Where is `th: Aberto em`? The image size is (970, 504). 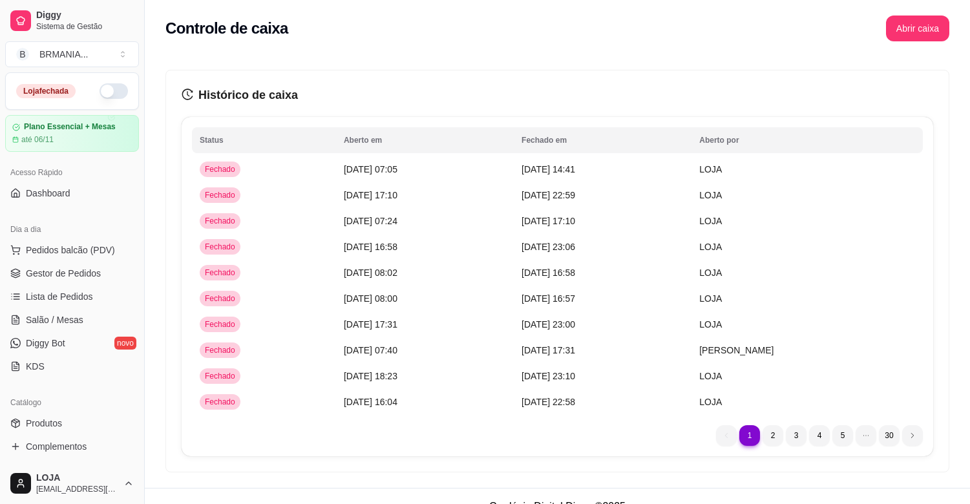 th: Aberto em is located at coordinates (425, 140).